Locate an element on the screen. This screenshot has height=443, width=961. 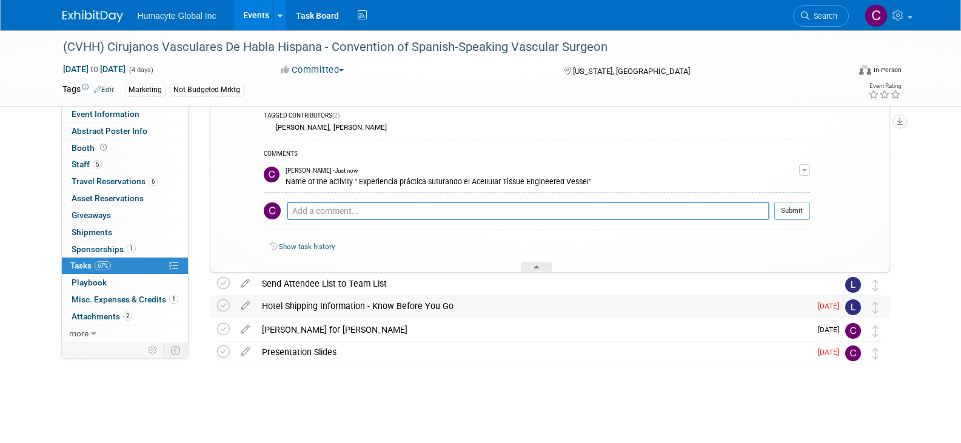
span: Giveaways is located at coordinates (91, 215).